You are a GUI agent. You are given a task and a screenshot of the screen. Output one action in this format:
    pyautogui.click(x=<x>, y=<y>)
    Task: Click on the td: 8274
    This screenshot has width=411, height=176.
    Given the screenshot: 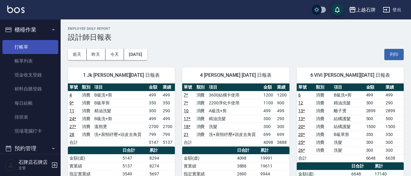 What is the action you would take?
    pyautogui.click(x=161, y=166)
    